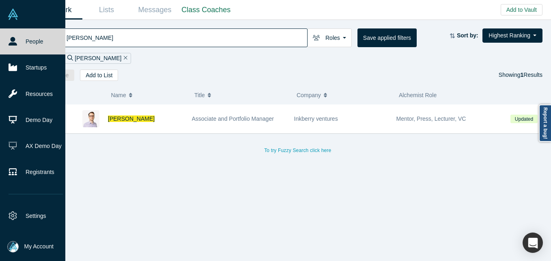 This screenshot has height=261, width=551. I want to click on a: Class Coaches, so click(206, 10).